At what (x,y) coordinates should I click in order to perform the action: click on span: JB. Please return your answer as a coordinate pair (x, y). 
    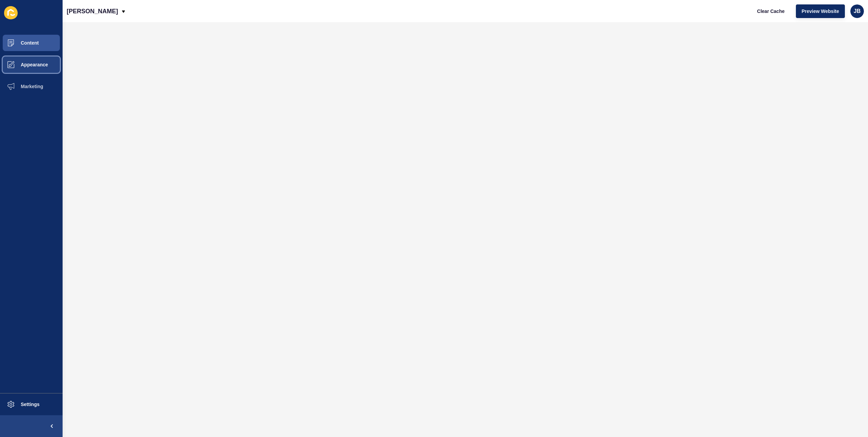
    Looking at the image, I should click on (857, 11).